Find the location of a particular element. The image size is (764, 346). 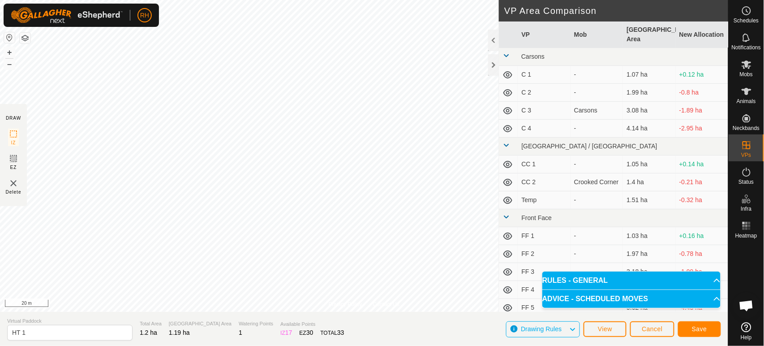

span: Mobs is located at coordinates (747, 74).